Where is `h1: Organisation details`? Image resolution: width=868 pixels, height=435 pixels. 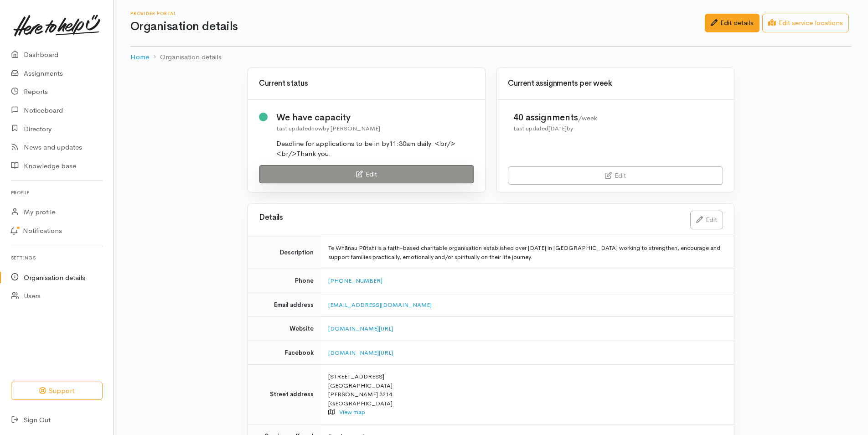 h1: Organisation details is located at coordinates (417, 27).